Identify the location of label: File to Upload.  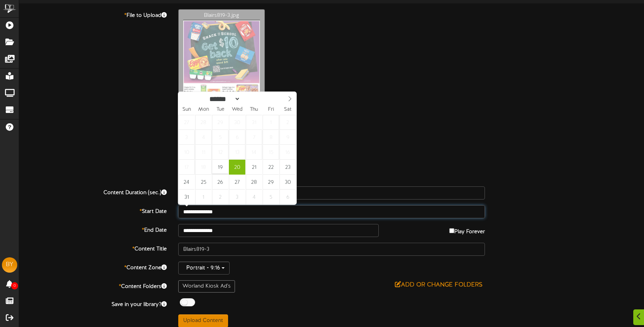
(92, 14).